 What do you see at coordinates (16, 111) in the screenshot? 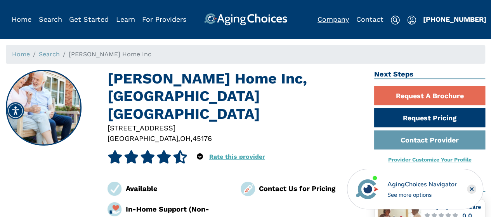
I see `div: Accessibility Menu` at bounding box center [16, 111].